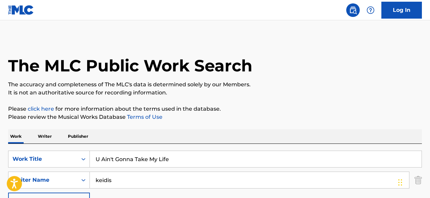 The image size is (430, 198). What do you see at coordinates (215, 117) in the screenshot?
I see `p: Please review the Musical Works Database` at bounding box center [215, 117].